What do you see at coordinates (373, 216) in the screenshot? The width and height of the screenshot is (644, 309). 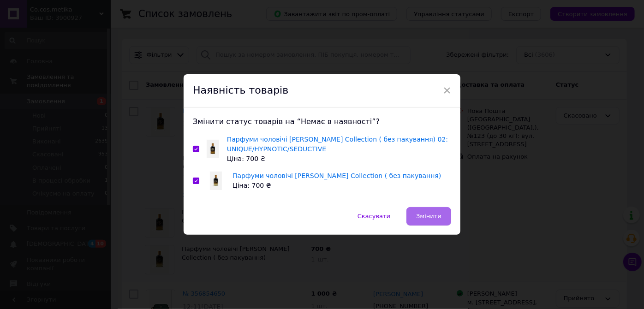 I see `span: Скасувати` at bounding box center [373, 216].